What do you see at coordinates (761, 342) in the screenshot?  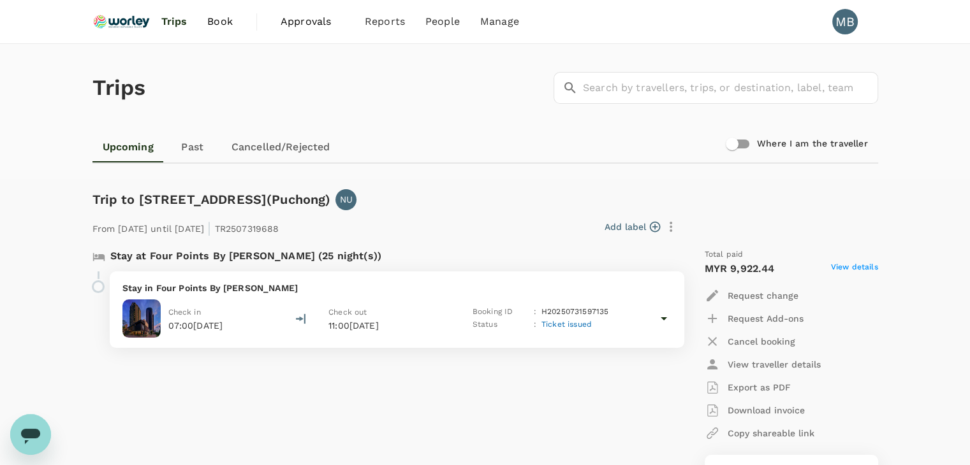 I see `p: Cancel booking` at bounding box center [761, 342].